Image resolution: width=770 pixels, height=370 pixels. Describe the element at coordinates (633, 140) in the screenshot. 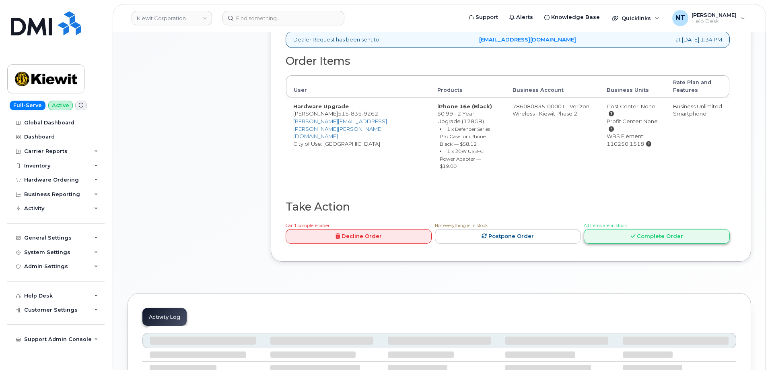

I see `div: WBS Element: 110250.1518` at that location.